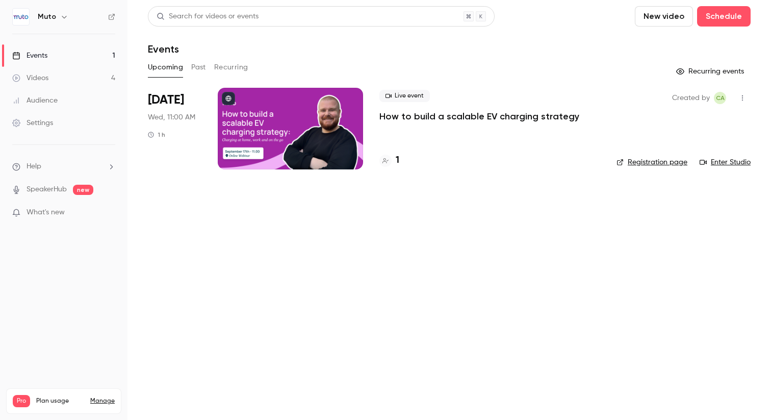  Describe the element at coordinates (83, 190) in the screenshot. I see `span: new` at that location.